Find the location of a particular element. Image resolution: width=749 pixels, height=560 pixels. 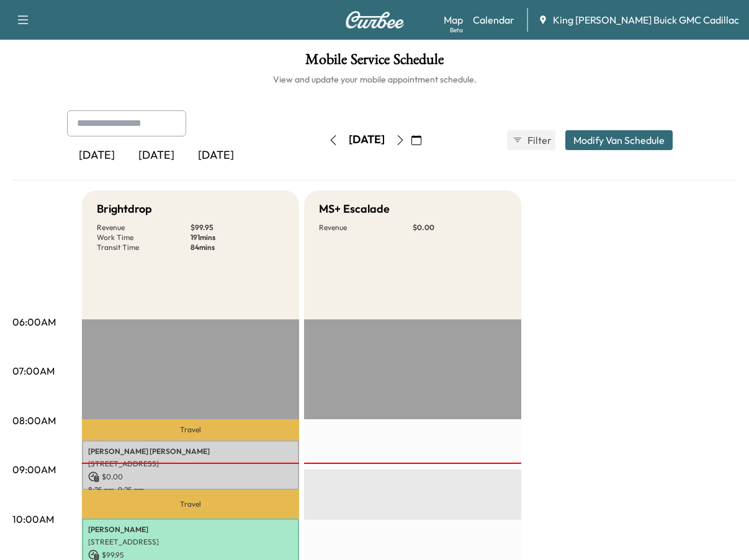

p: 8:25 am - 9:25 am is located at coordinates (190, 490).